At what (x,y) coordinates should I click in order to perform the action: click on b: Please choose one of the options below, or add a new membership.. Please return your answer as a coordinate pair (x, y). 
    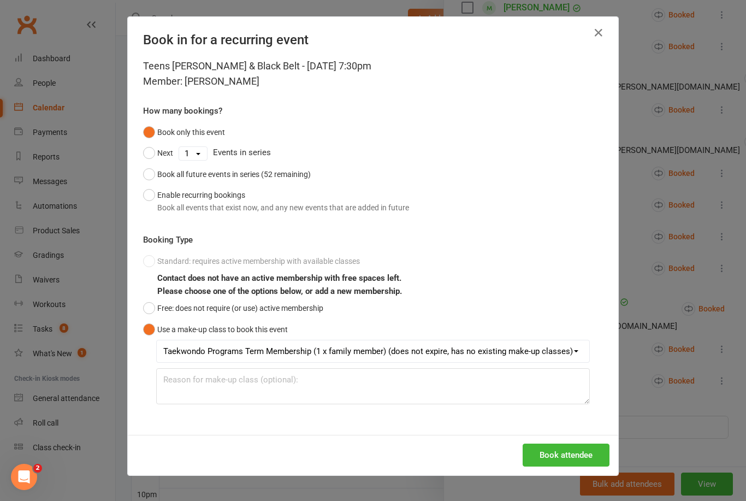
    Looking at the image, I should click on (280, 291).